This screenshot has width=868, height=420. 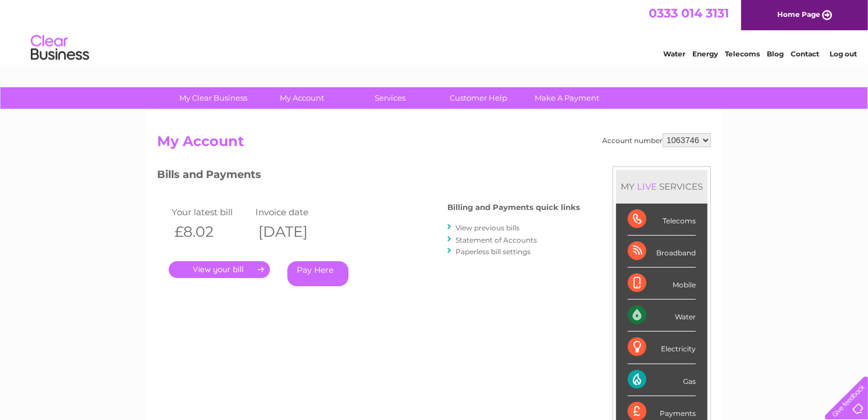 I want to click on div: Telecoms, so click(x=661, y=219).